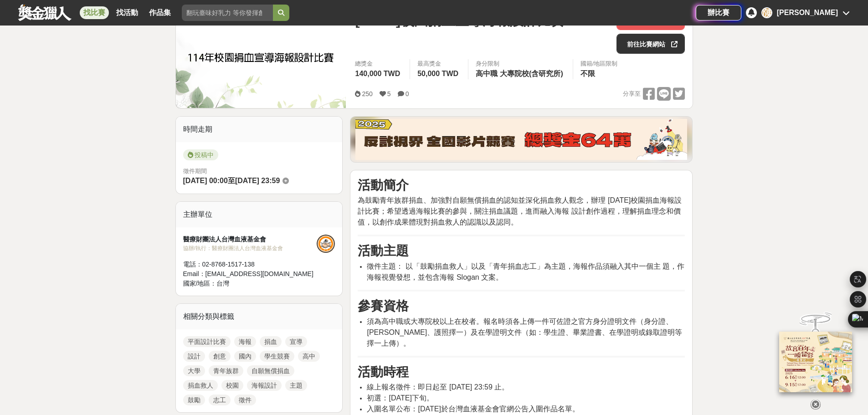 The image size is (868, 415). Describe the element at coordinates (309, 356) in the screenshot. I see `a: 高中` at that location.